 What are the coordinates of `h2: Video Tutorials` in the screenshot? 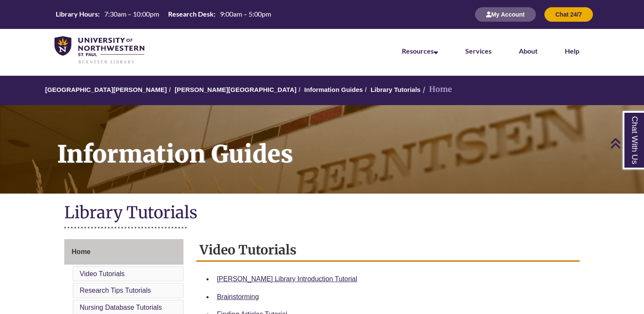 It's located at (388, 250).